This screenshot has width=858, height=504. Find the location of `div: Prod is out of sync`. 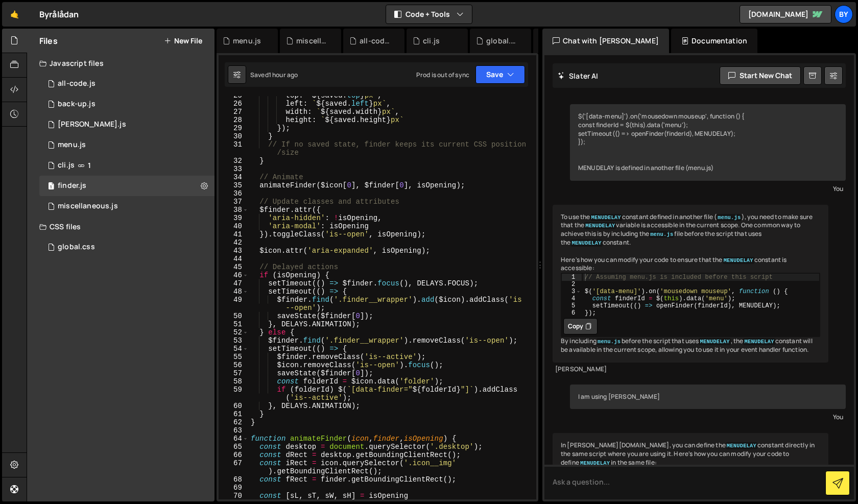

div: Prod is out of sync is located at coordinates (443, 74).